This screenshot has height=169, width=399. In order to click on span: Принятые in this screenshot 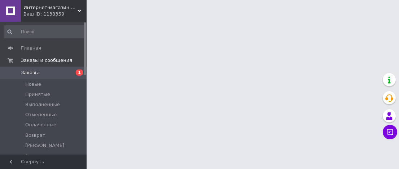, I will do `click(38, 94)`.